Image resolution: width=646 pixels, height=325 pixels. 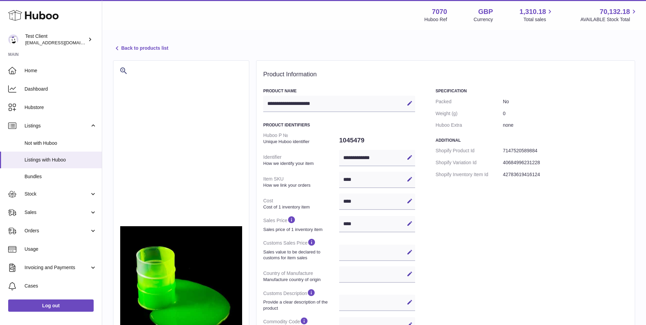 What do you see at coordinates (57, 194) in the screenshot?
I see `span: Stock` at bounding box center [57, 194].